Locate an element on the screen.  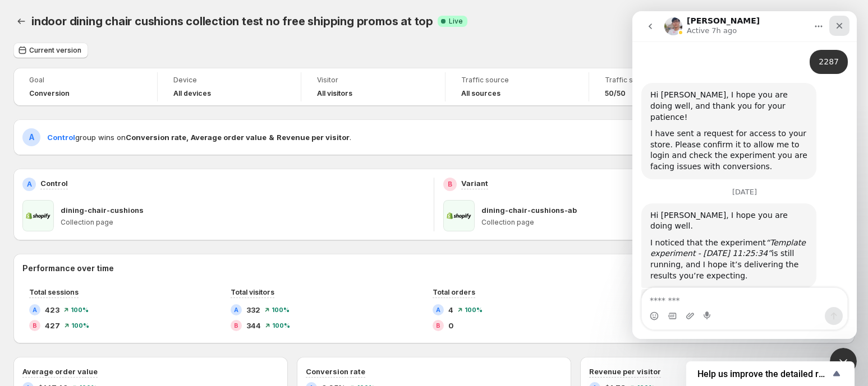
span: Total visitors is located at coordinates (252, 292).